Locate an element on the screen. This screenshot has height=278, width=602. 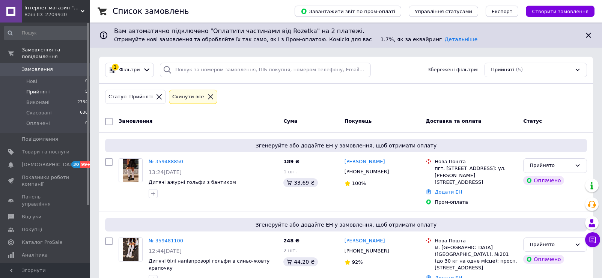
span: Фільтри is located at coordinates (130, 70).